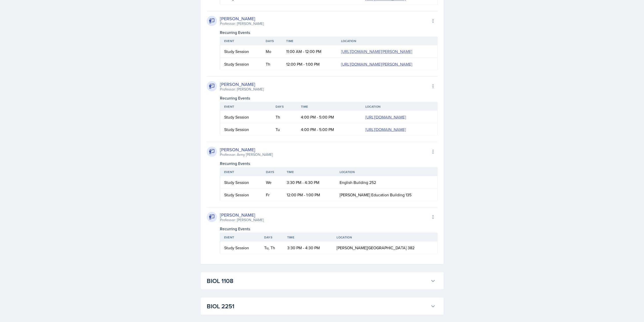  What do you see at coordinates (317, 306) in the screenshot?
I see `h3: BIOL 2251` at bounding box center [317, 306].